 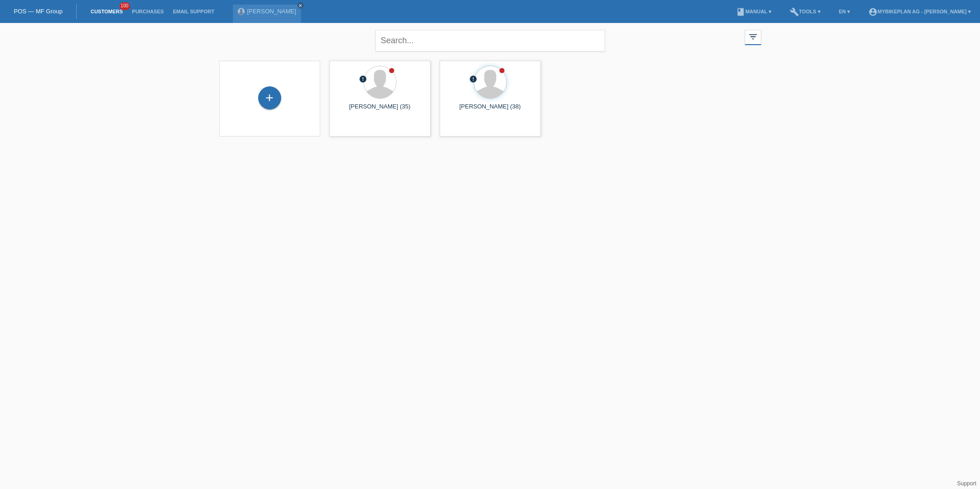 I want to click on a: bookManual ▾, so click(x=753, y=12).